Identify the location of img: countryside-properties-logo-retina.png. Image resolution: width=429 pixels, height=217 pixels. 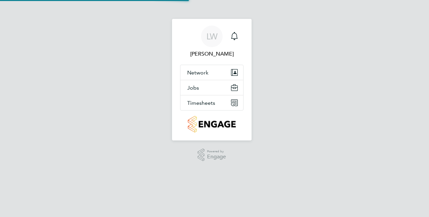
(212, 124).